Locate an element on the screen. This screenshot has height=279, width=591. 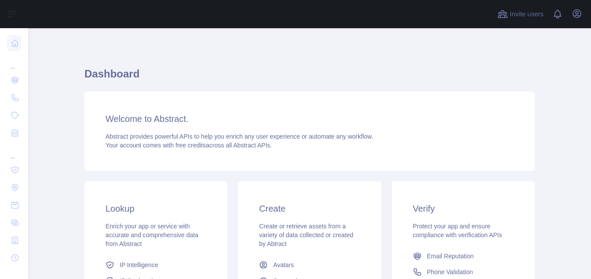
h3: Lookup is located at coordinates (156, 208).